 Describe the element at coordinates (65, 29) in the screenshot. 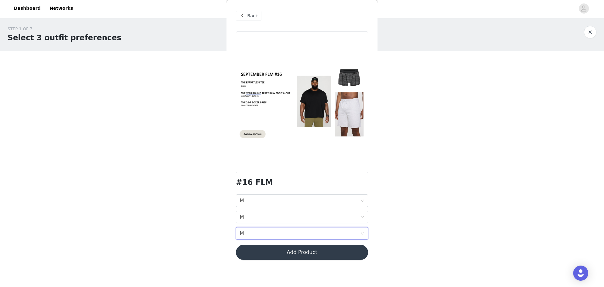

I see `div: STEP 1 OF 7` at that location.